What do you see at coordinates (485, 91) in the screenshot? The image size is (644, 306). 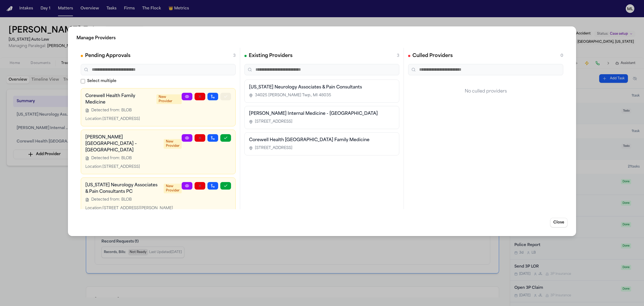 I see `div: No culled providers` at bounding box center [485, 91].